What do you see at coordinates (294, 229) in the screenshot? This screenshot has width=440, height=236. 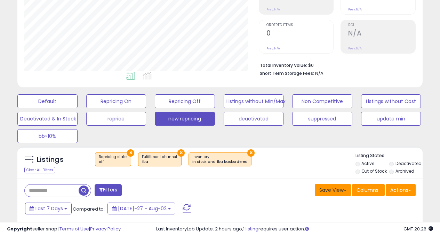 I see `div: Last InventoryLab Update: 2 hours ago, requires user action.` at bounding box center [294, 229].